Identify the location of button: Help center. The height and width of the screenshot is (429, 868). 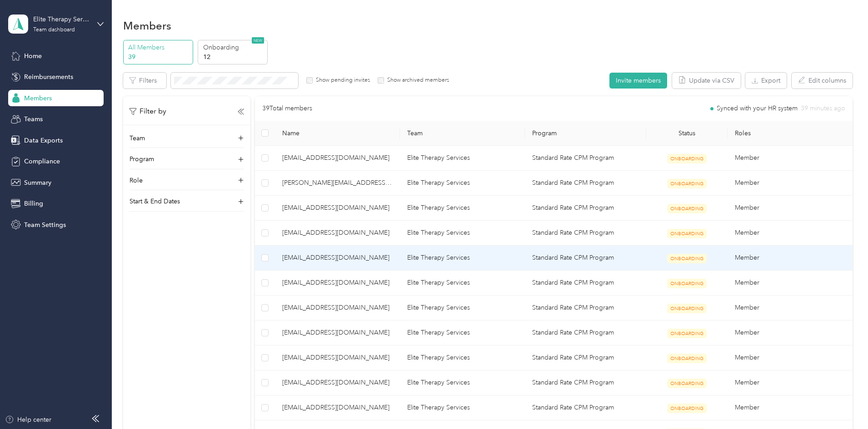
(29, 420).